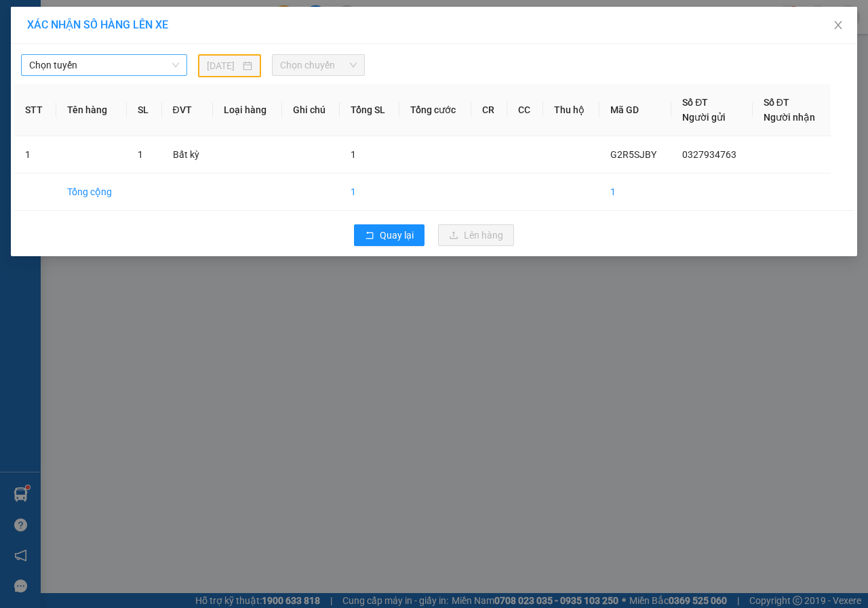 Image resolution: width=868 pixels, height=608 pixels. I want to click on th: Ghi chú, so click(310, 110).